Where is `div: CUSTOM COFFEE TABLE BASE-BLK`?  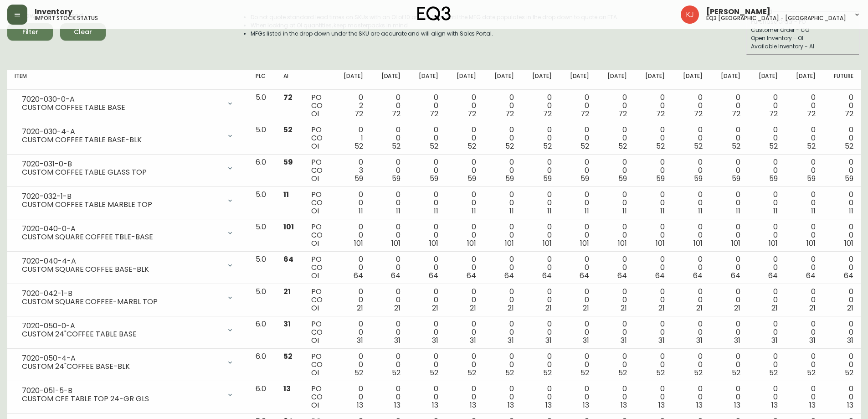 div: CUSTOM COFFEE TABLE BASE-BLK is located at coordinates (121, 140).